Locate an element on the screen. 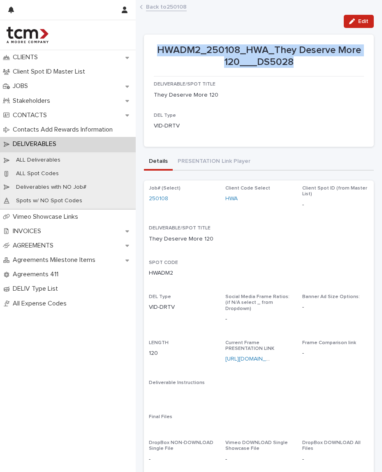 The width and height of the screenshot is (382, 472). p: Client Spot ID Master List is located at coordinates (51, 71).